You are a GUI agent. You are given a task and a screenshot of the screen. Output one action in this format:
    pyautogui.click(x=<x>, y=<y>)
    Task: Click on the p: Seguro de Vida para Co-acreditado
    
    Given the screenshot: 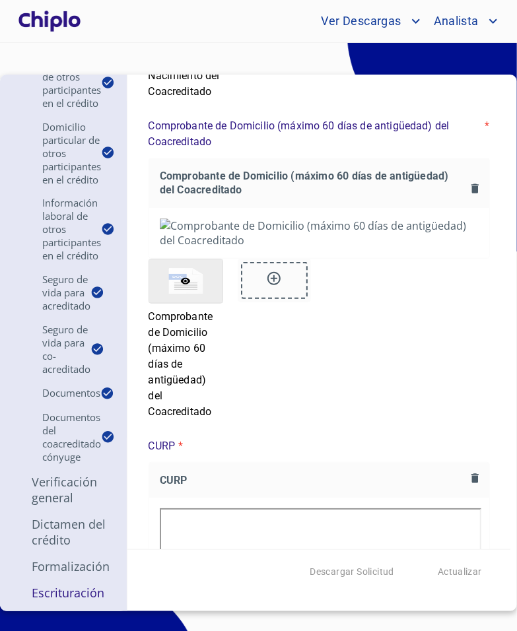 What is the action you would take?
    pyautogui.click(x=53, y=350)
    